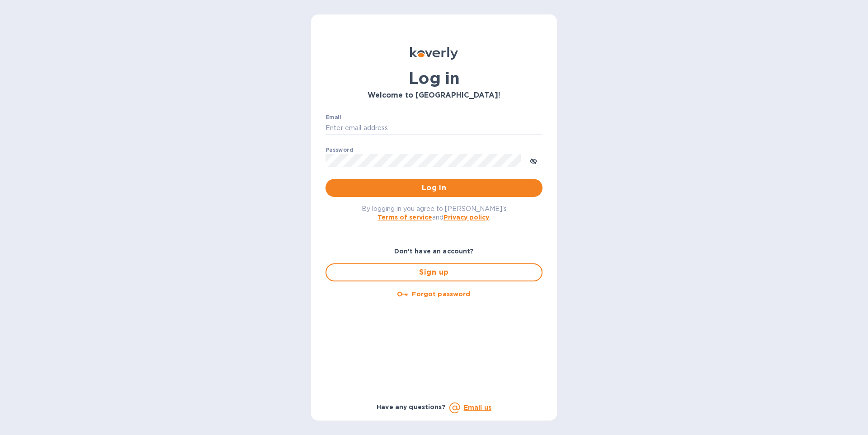 Image resolution: width=868 pixels, height=435 pixels. What do you see at coordinates (477, 407) in the screenshot?
I see `a: Email us` at bounding box center [477, 407].